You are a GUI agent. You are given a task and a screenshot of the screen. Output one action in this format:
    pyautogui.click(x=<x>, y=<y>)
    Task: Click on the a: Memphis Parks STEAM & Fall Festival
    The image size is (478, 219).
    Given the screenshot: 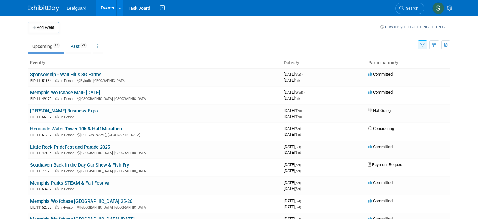 What is the action you would take?
    pyautogui.click(x=70, y=183)
    